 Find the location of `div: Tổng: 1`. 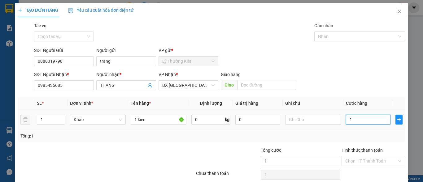

div: Tổng: 1 is located at coordinates (92, 136).